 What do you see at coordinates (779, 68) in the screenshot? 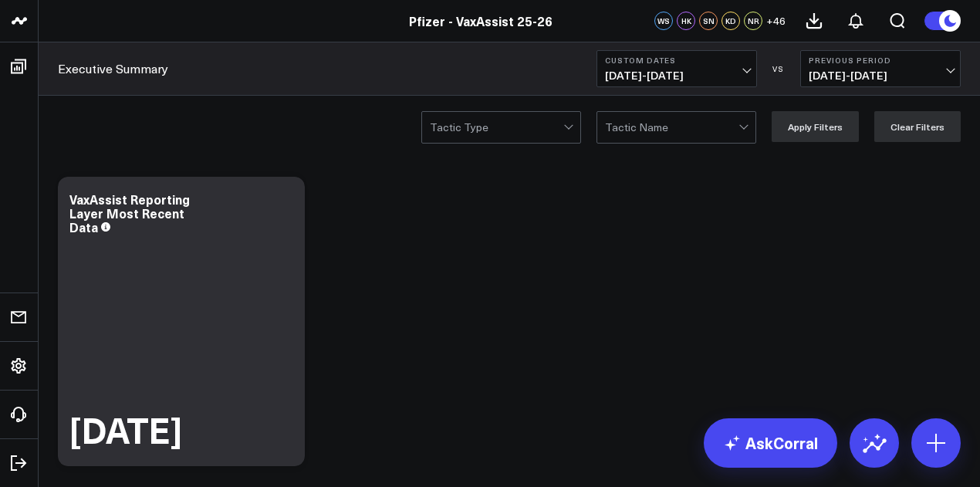
I see `div: VS` at bounding box center [779, 68].